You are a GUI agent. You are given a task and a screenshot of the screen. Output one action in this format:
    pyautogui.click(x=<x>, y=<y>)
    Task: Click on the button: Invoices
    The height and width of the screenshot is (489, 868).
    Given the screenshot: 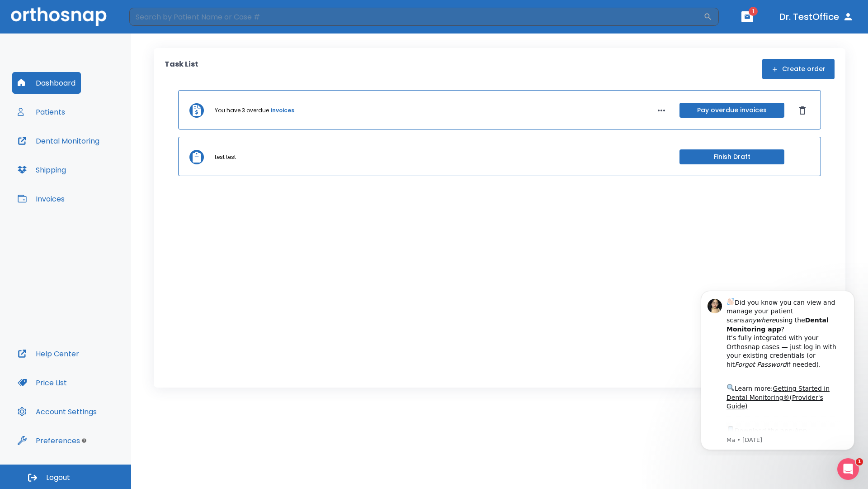 What is the action you would take?
    pyautogui.click(x=41, y=199)
    